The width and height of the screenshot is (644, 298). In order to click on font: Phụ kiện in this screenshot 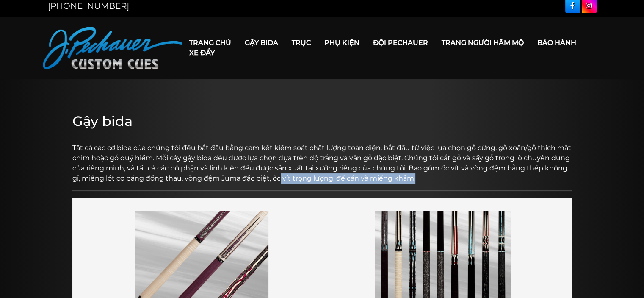, I will do `click(342, 42)`.